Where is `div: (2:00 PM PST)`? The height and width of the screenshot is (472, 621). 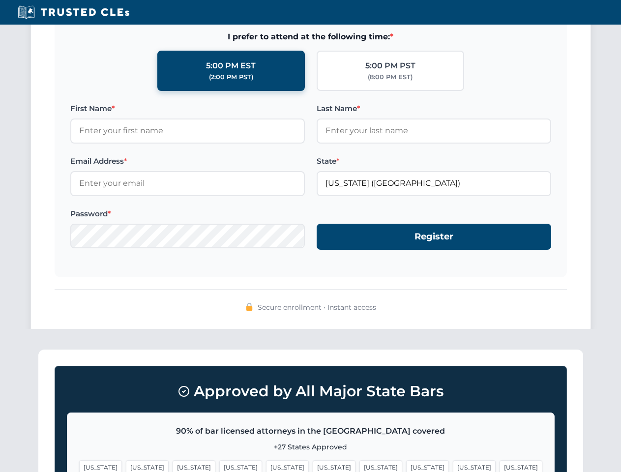 div: (2:00 PM PST) is located at coordinates (231, 77).